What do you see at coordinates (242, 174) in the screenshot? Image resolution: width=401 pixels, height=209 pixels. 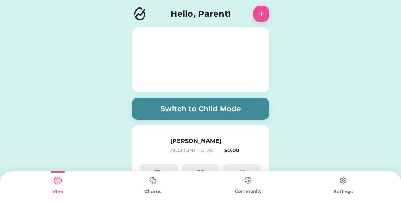 I see `img: money-cash-dollar-coin--accounting-billing-payment-cash-coin-currency-money-finance.svg` at bounding box center [242, 174].